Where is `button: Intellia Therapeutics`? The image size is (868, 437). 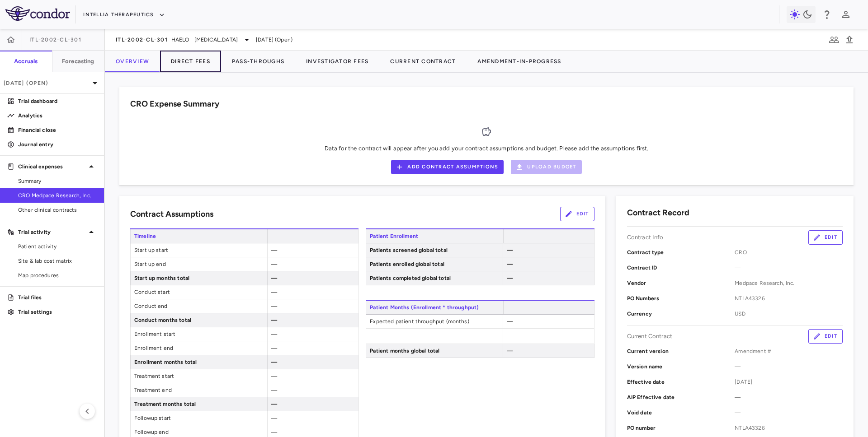
button: Intellia Therapeutics is located at coordinates (124, 15).